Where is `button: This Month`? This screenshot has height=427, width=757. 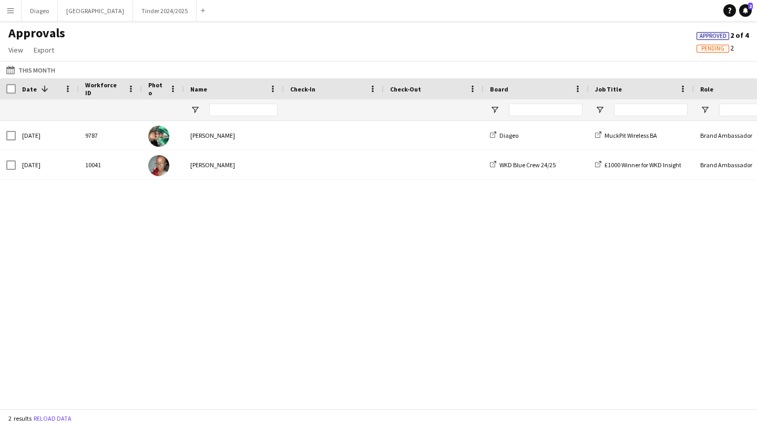 button: This Month is located at coordinates (30, 70).